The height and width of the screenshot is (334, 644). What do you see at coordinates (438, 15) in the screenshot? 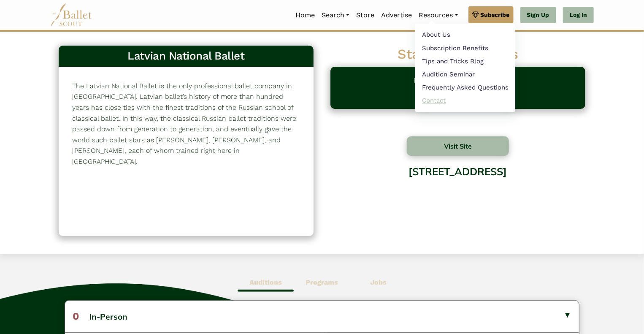
I see `a: Resources` at bounding box center [438, 15].